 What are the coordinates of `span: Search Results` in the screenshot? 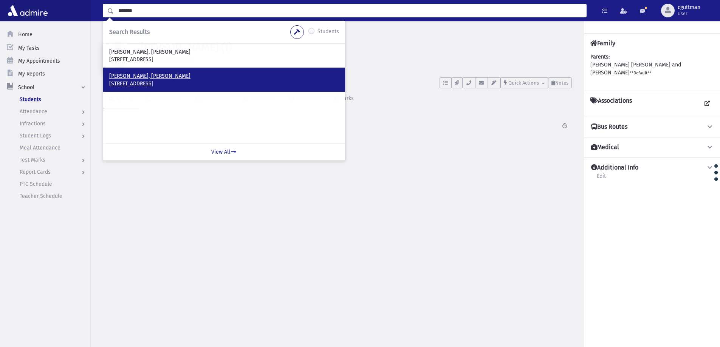 It's located at (129, 32).